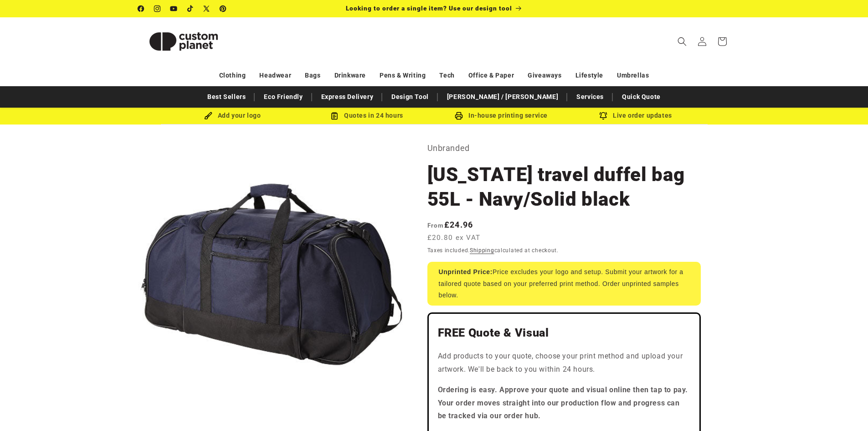 This screenshot has height=431, width=868. Describe the element at coordinates (271, 274) in the screenshot. I see `media-gallery: Gallery Viewer` at that location.